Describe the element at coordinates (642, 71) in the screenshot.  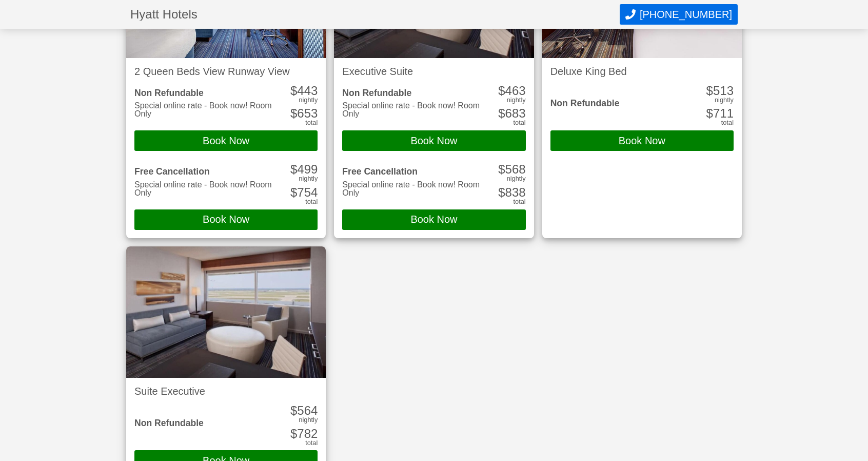
I see `h2: Deluxe King Bed` at that location.